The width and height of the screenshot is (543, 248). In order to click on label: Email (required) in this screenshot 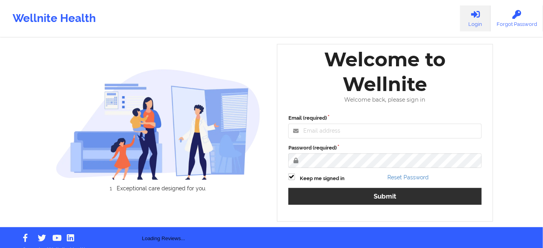, I will do `click(385, 118)`.